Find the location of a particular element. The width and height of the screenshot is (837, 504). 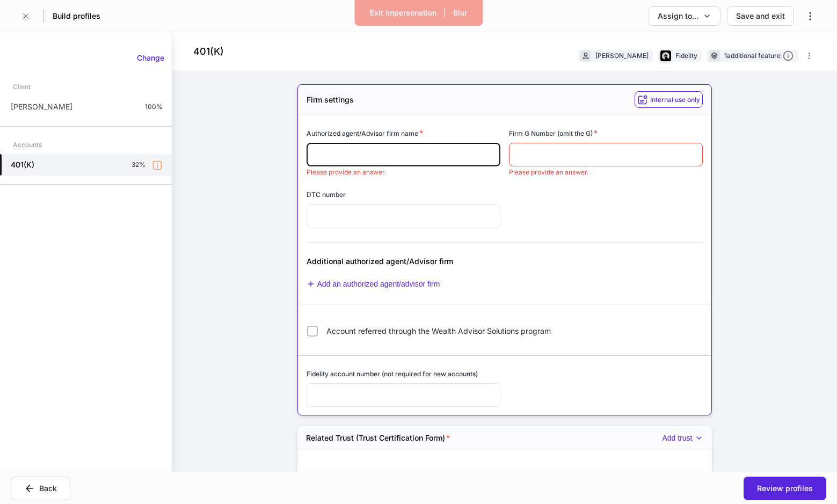

div: Name is located at coordinates (405, 475).